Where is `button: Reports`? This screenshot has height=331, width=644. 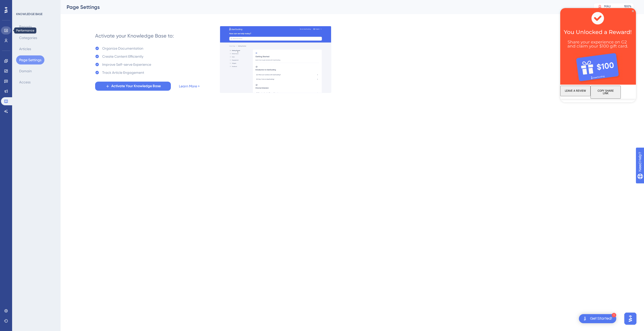
button: Reports is located at coordinates (26, 26).